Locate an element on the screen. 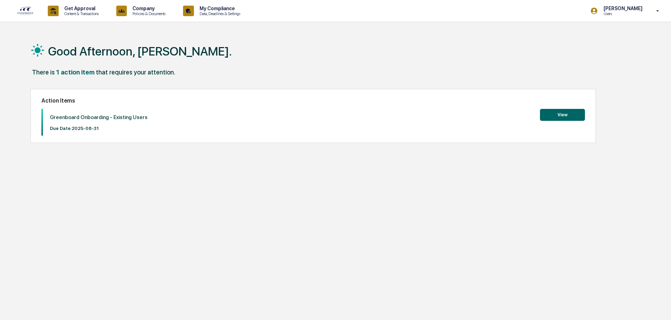 The width and height of the screenshot is (671, 320). div: that requires your attention. is located at coordinates (136, 72).